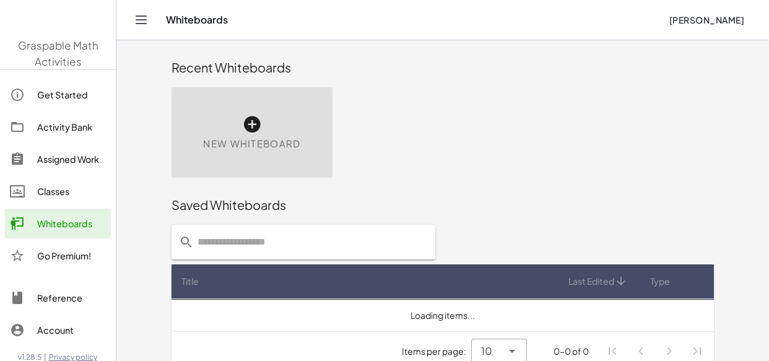 Image resolution: width=769 pixels, height=361 pixels. Describe the element at coordinates (660, 281) in the screenshot. I see `span: Type` at that location.